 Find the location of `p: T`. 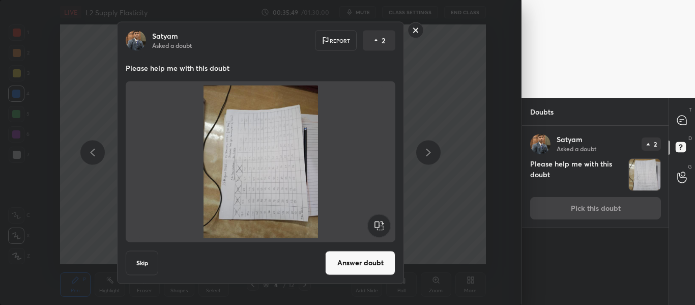

p: T is located at coordinates (690, 109).